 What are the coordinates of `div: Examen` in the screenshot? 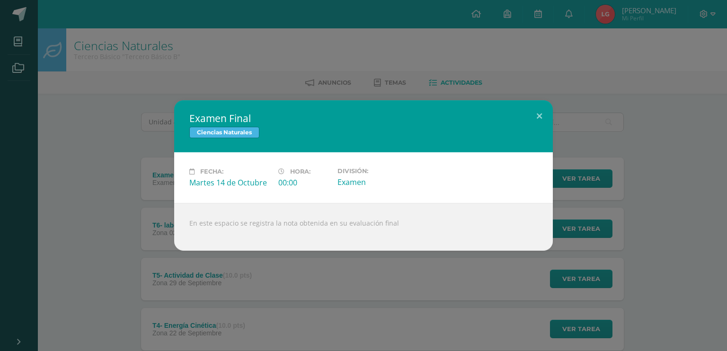 It's located at (378, 182).